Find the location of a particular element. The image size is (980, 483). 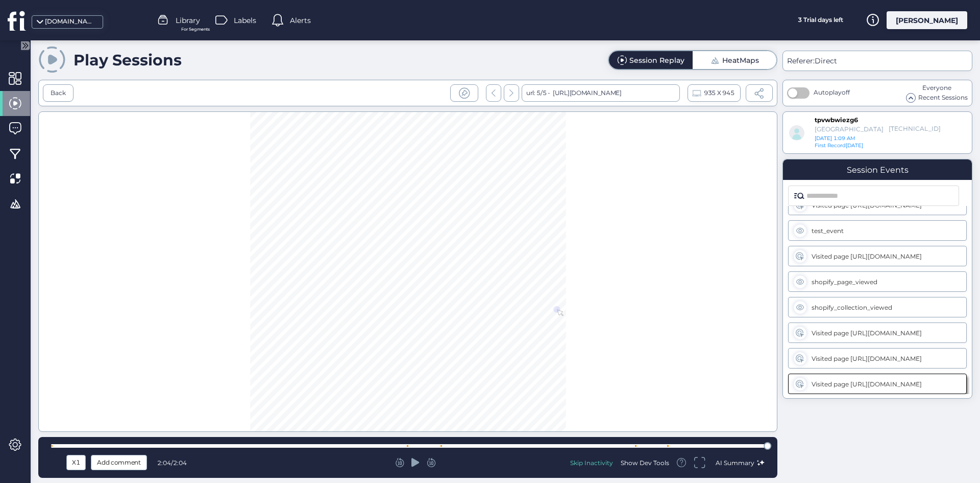

div: tpvwbwiezg6 is located at coordinates (840, 120).